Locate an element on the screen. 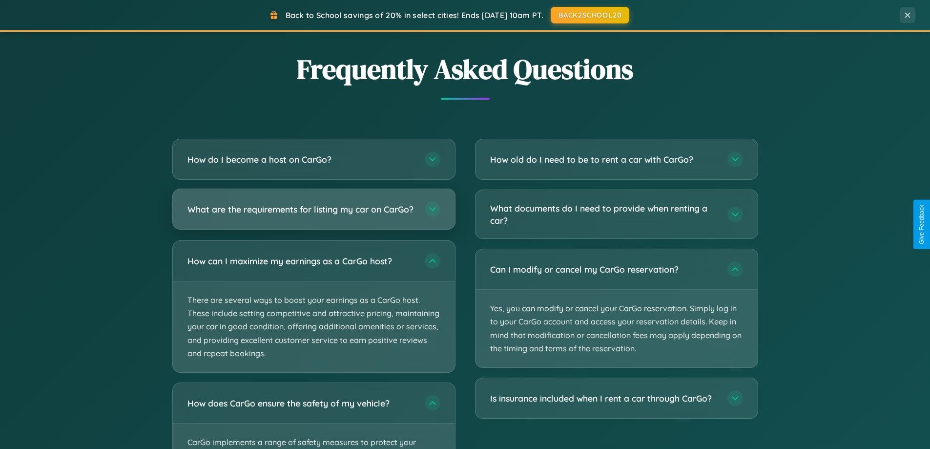 This screenshot has height=449, width=930. h3: How old do I need to be to rent a car with CarGo? is located at coordinates (604, 159).